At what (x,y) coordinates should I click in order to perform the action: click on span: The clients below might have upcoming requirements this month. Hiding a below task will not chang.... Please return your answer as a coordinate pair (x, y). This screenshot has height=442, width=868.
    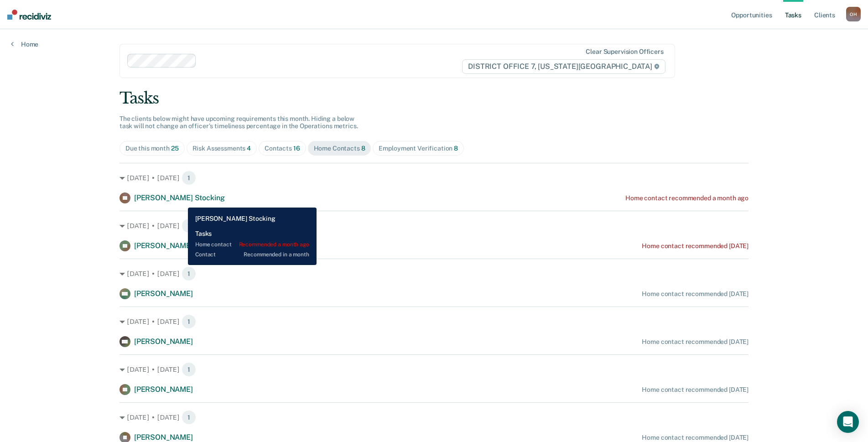
    Looking at the image, I should click on (238, 123).